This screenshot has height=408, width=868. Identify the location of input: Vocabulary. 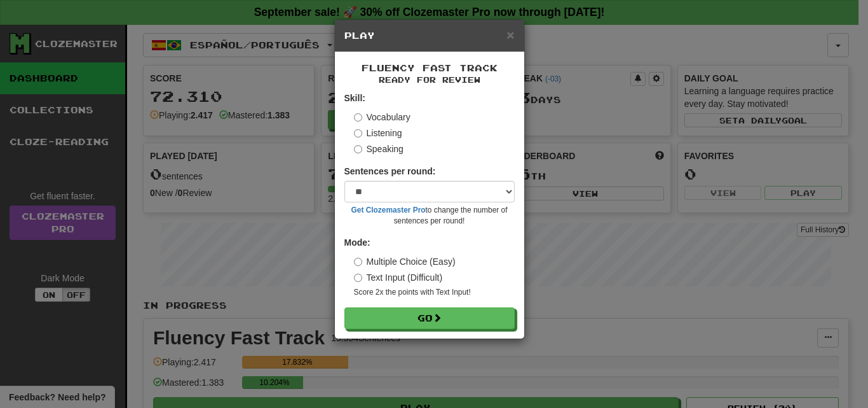
(358, 117).